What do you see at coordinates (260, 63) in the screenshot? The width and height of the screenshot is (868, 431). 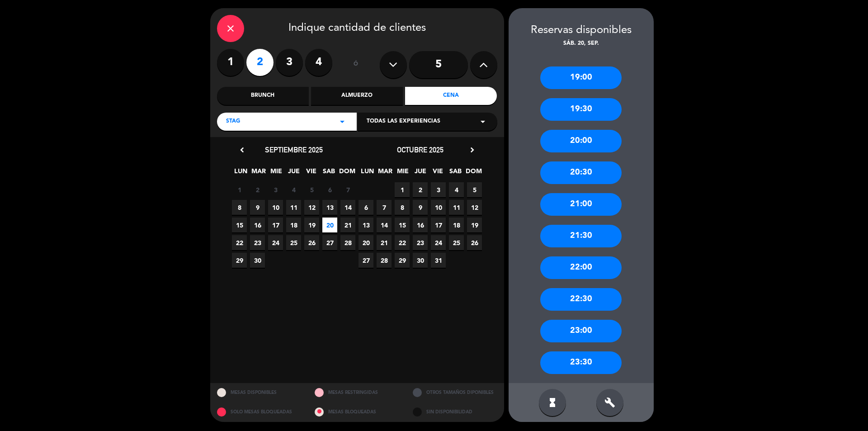 I see `label: 2` at bounding box center [260, 63].